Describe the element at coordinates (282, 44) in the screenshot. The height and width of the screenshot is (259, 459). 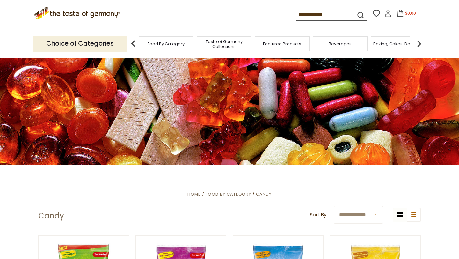
I see `span: Featured Products` at that location.